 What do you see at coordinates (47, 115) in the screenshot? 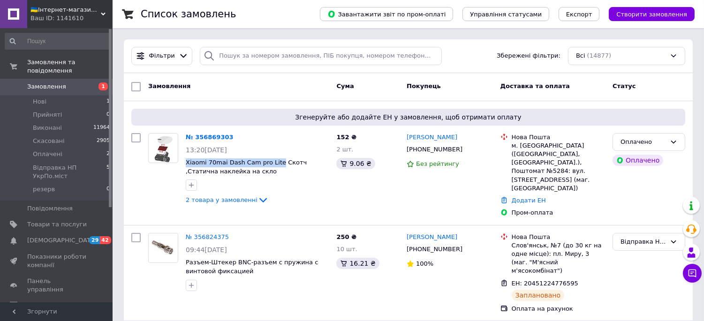
I see `span: Прийняті` at bounding box center [47, 115].